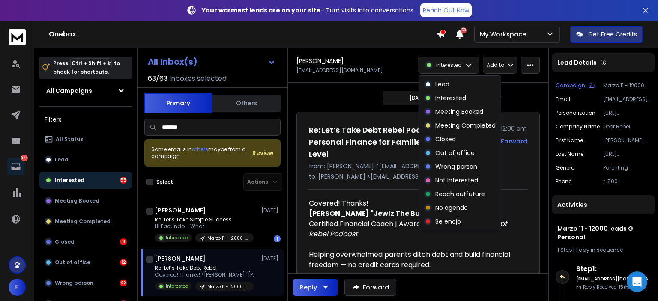  What do you see at coordinates (577, 127) in the screenshot?
I see `p: Company Name` at bounding box center [577, 127].